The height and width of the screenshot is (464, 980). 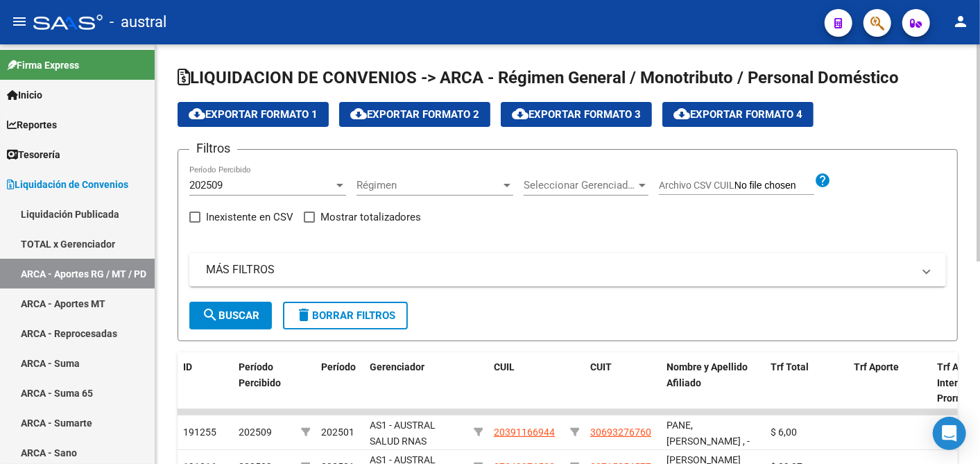 I want to click on datatable-header-cell: Período, so click(x=340, y=383).